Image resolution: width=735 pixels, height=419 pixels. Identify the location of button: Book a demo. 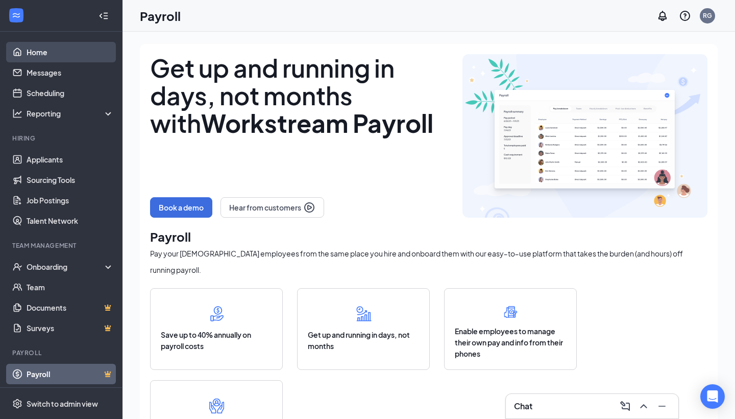
(181, 207).